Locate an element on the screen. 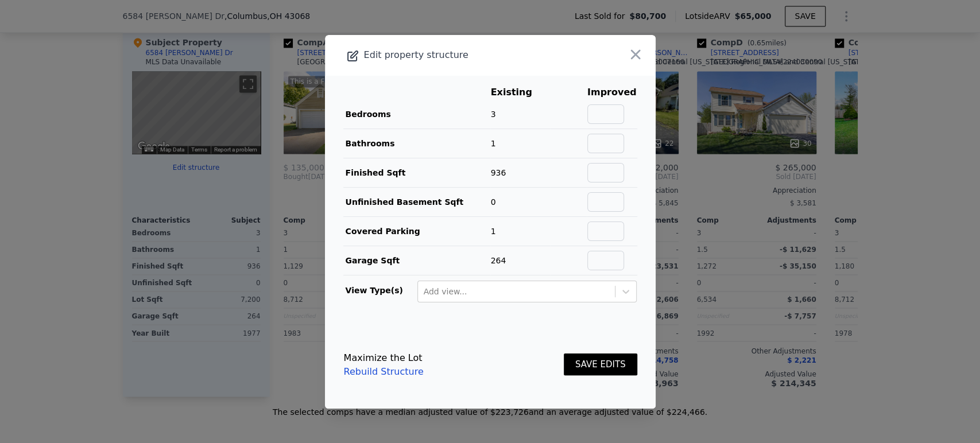  td: View Type(s) is located at coordinates (380, 289).